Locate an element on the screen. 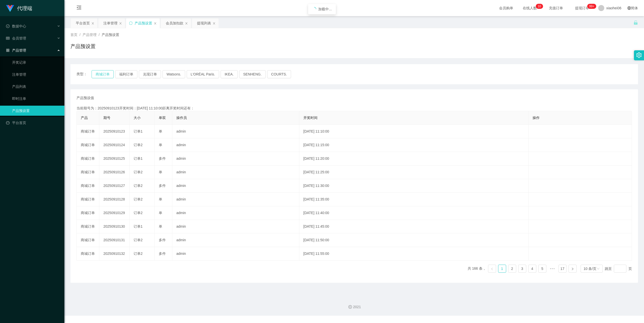  button: L'ORÉAL Paris. is located at coordinates (203, 74).